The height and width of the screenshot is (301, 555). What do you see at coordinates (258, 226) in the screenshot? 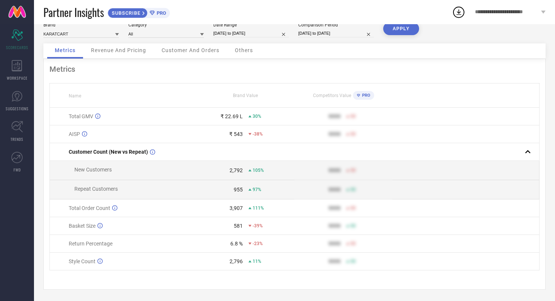
I see `span: -39%` at bounding box center [258, 226].